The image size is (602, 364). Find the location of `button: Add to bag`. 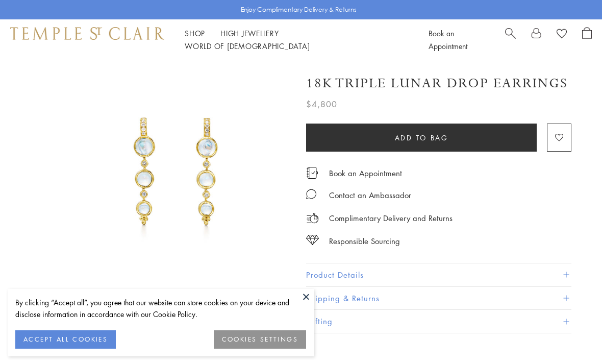

button: Add to bag is located at coordinates (422, 138).